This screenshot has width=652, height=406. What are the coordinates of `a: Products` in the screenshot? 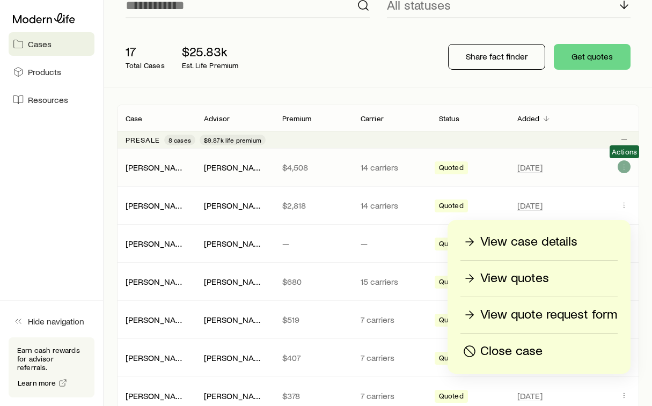 It's located at (51, 72).